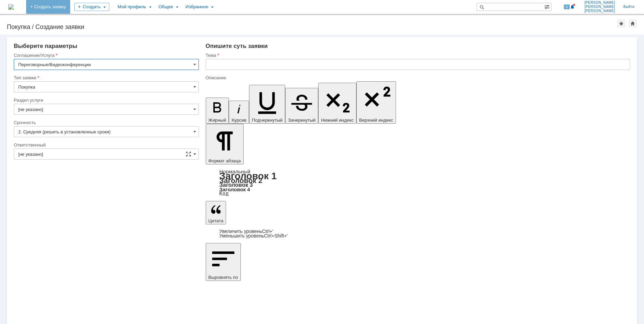  What do you see at coordinates (621, 23) in the screenshot?
I see `div: Добавить в избранное` at bounding box center [621, 23].